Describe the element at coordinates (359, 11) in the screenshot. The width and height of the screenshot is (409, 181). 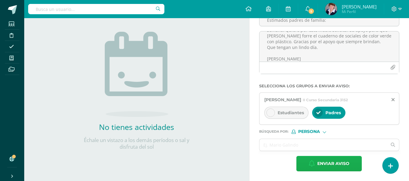
I see `span: Mi Perfil` at that location.